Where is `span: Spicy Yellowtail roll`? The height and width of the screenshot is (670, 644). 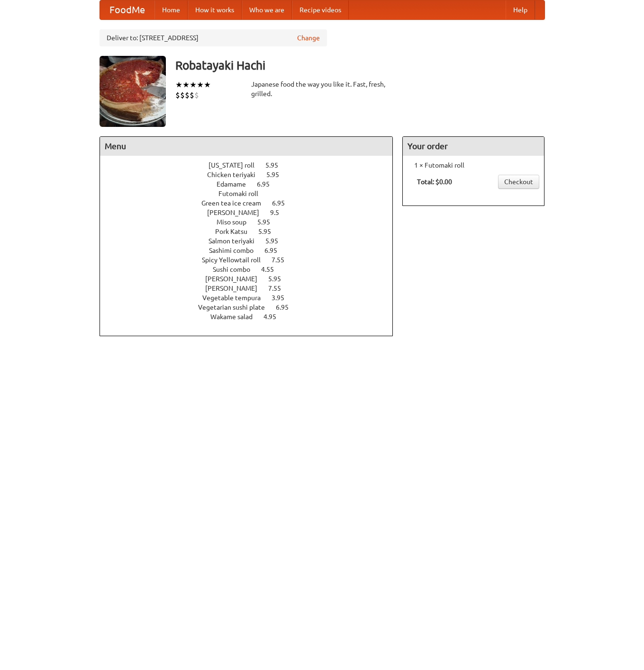 span: Spicy Yellowtail roll is located at coordinates (236, 260).